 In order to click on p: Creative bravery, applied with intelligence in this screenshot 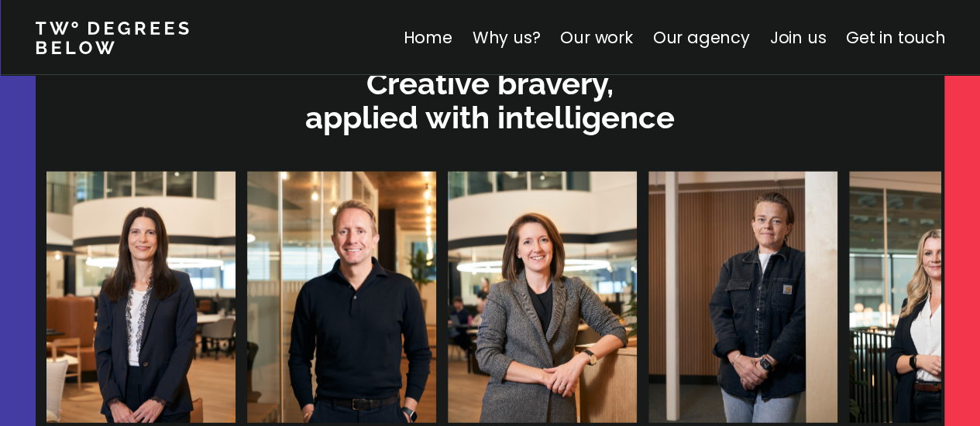, I will do `click(489, 100)`.